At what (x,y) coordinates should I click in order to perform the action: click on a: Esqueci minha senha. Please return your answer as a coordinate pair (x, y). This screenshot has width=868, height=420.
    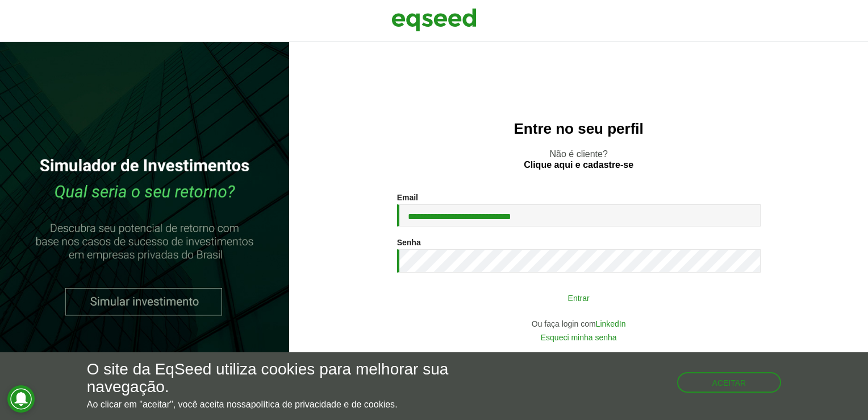
    Looking at the image, I should click on (579, 337).